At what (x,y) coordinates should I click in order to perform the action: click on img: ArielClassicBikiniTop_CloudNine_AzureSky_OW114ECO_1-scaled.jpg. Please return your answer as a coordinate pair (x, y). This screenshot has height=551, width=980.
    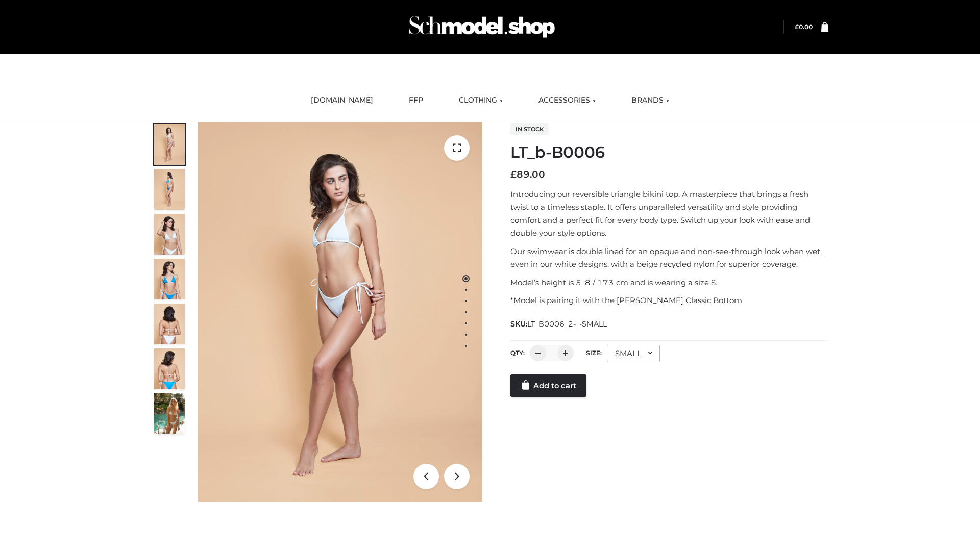
    Looking at the image, I should click on (169, 145).